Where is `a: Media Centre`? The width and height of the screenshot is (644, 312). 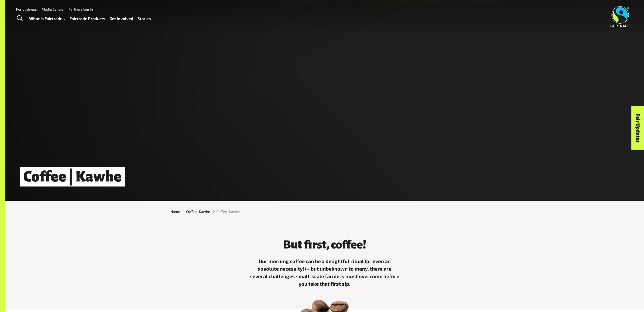 a: Media Centre is located at coordinates (53, 9).